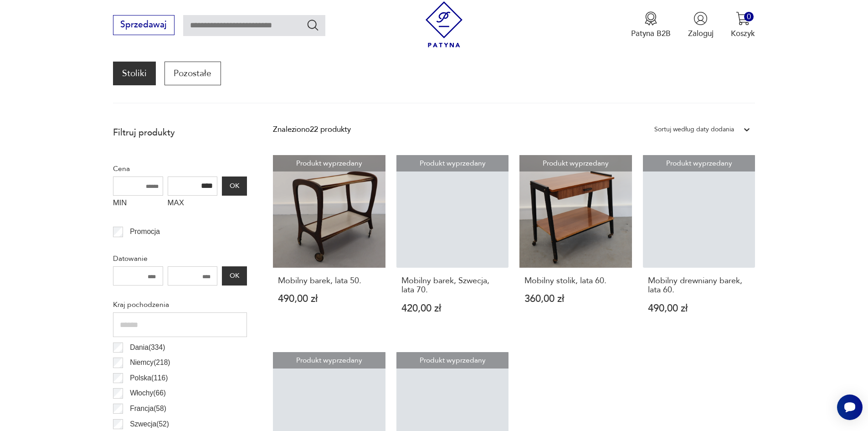 Image resolution: width=868 pixels, height=431 pixels. I want to click on p: Promocja, so click(145, 232).